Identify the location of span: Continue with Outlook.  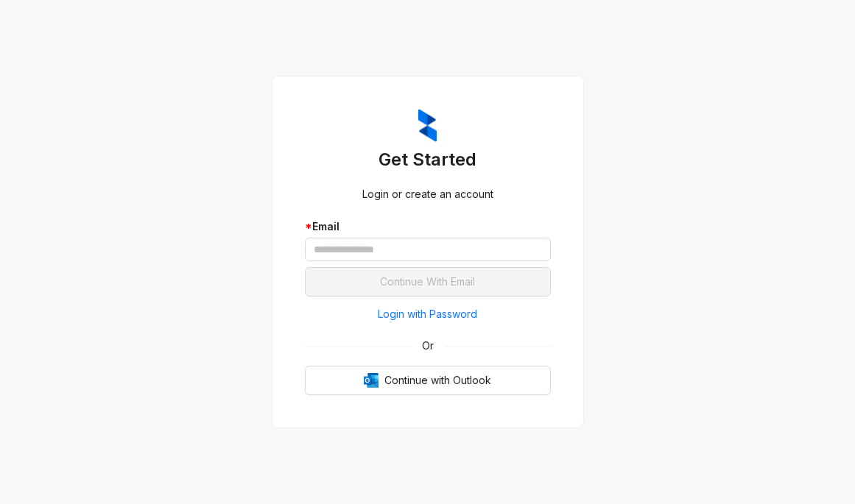
(437, 381).